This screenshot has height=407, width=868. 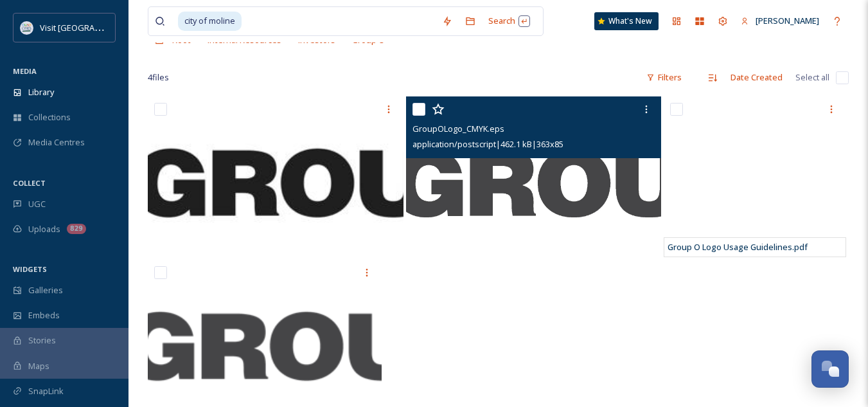 What do you see at coordinates (56, 142) in the screenshot?
I see `span: Media Centres` at bounding box center [56, 142].